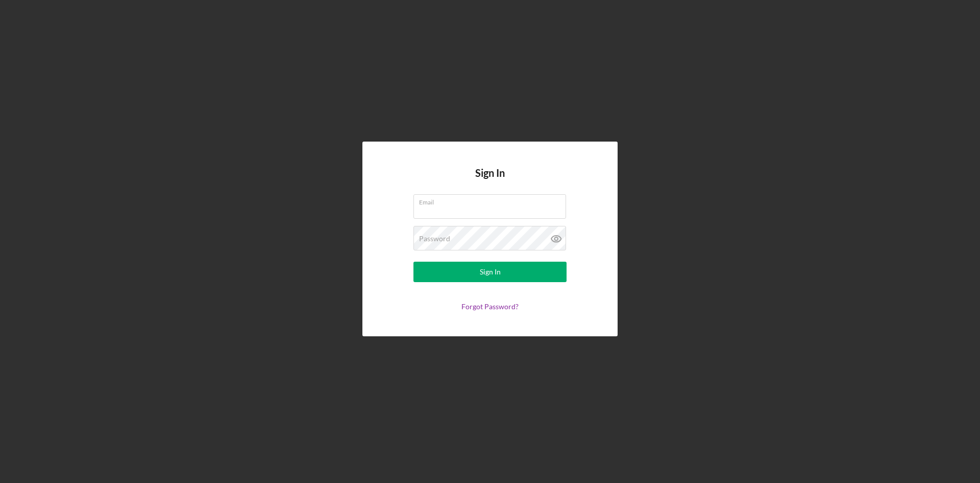 This screenshot has width=980, height=483. Describe the element at coordinates (490, 272) in the screenshot. I see `div: Sign In` at that location.